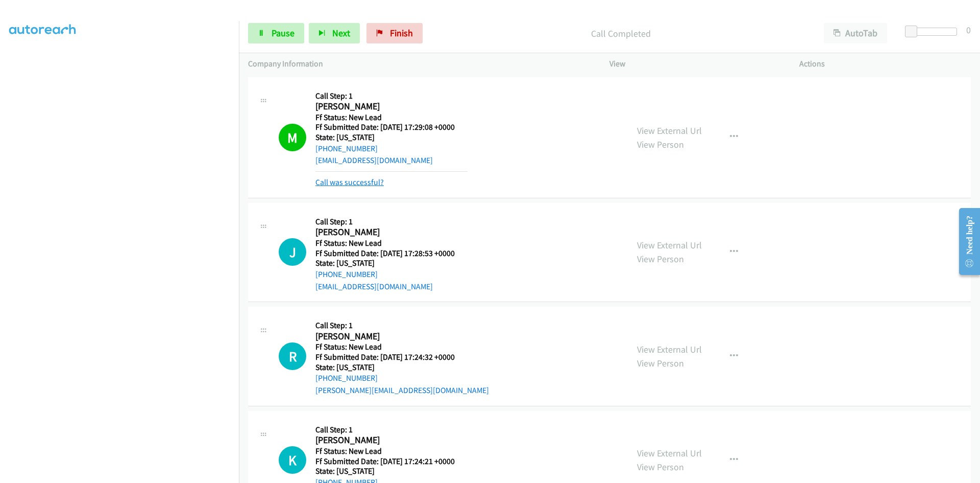 This screenshot has width=980, height=483. Describe the element at coordinates (695, 64) in the screenshot. I see `p: View` at that location.